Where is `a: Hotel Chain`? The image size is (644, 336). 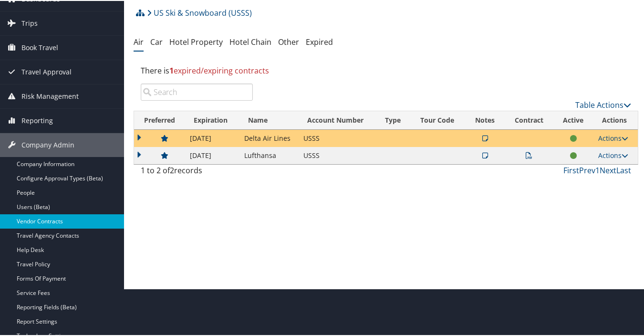
a: Hotel Chain is located at coordinates (251, 41).